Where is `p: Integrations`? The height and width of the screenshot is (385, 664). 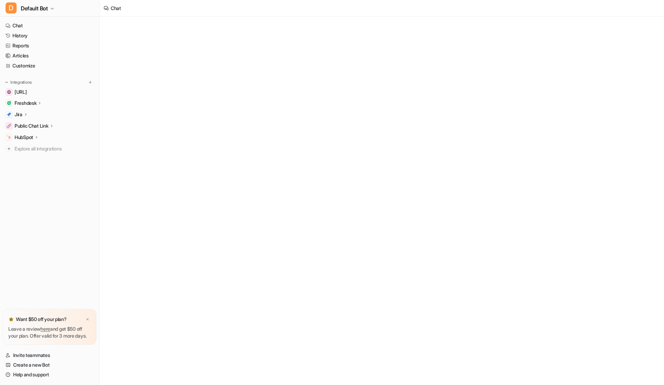
p: Integrations is located at coordinates (21, 82).